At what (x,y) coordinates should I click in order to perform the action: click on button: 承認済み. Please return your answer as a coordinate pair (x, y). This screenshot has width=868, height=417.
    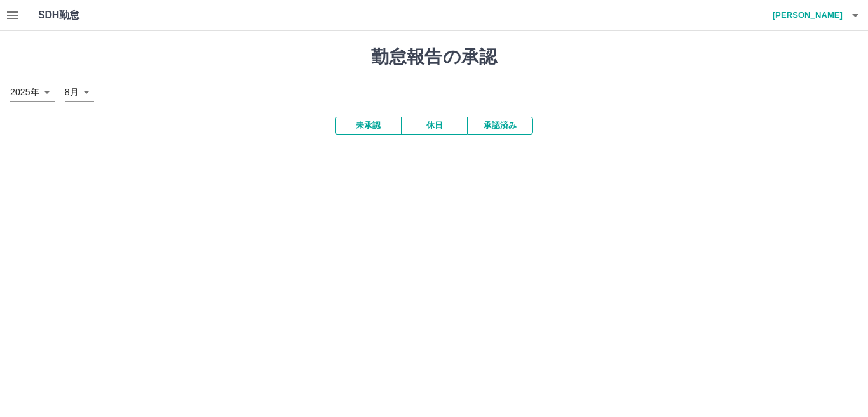
    Looking at the image, I should click on (500, 125).